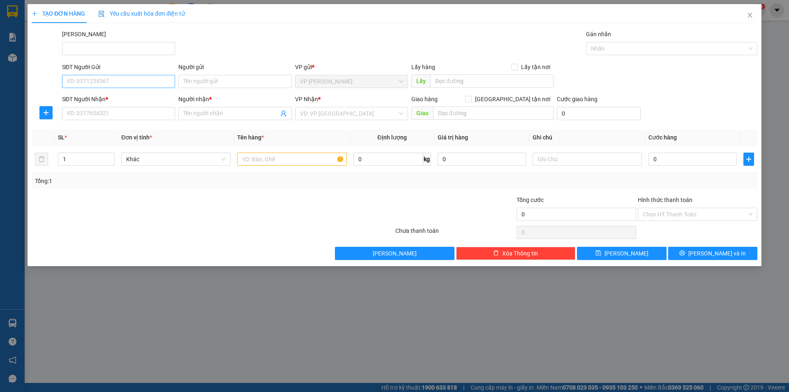 This screenshot has height=392, width=789. What do you see at coordinates (482, 159) in the screenshot?
I see `input: 0` at bounding box center [482, 159].